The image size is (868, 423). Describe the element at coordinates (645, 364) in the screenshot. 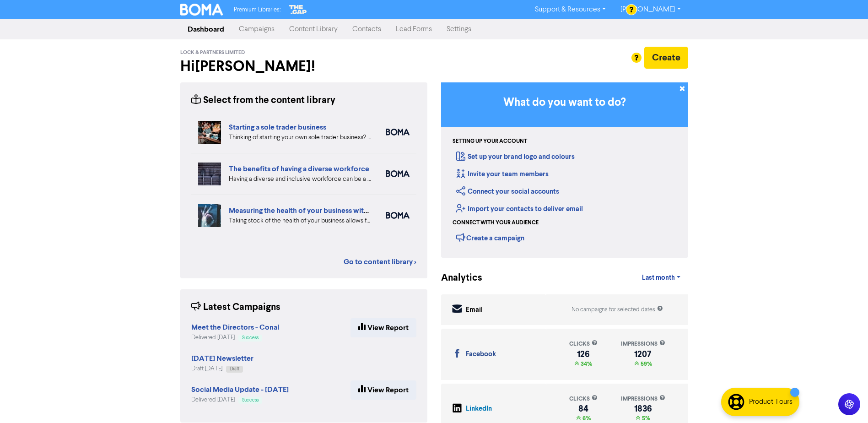

I see `span: 59%` at that location.